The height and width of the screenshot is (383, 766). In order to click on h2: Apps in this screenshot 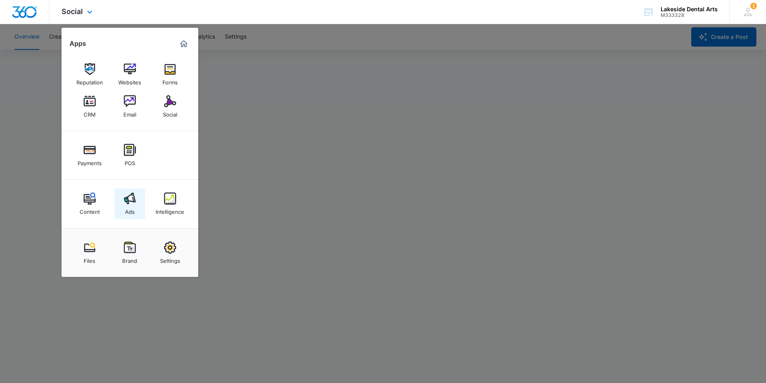, I will do `click(78, 43)`.